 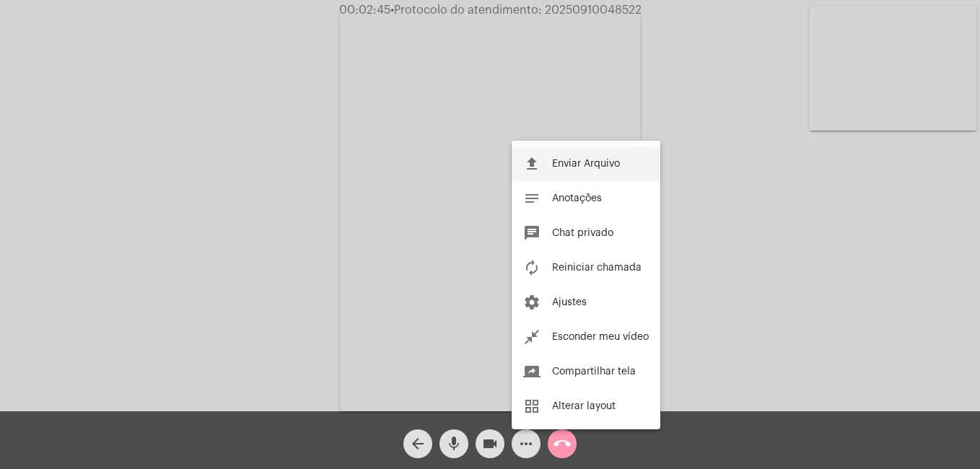 I want to click on span: Chat privado, so click(x=583, y=233).